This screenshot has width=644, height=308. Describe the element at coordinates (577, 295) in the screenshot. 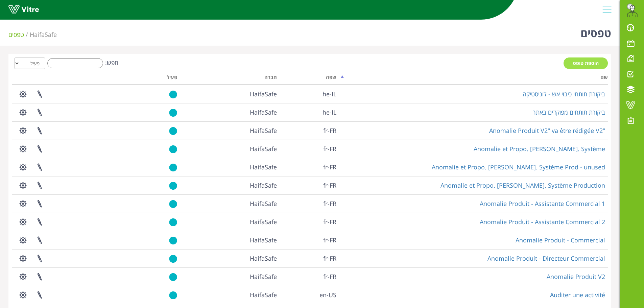

I see `a: Auditer une activité` at that location.